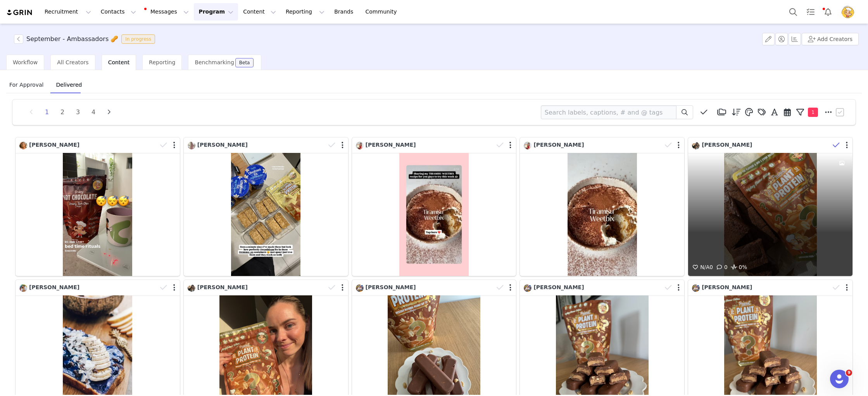 This screenshot has width=868, height=396. I want to click on span: Content, so click(119, 63).